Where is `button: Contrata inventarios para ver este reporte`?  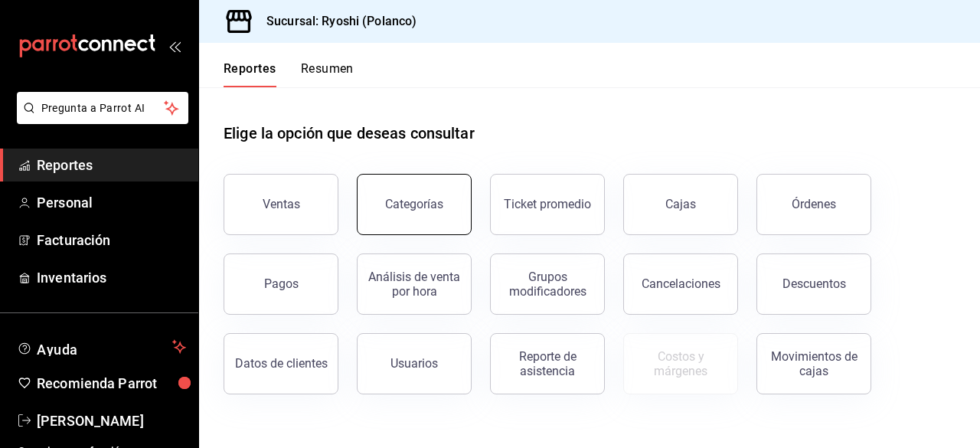
button: Contrata inventarios para ver este reporte is located at coordinates (681, 364).